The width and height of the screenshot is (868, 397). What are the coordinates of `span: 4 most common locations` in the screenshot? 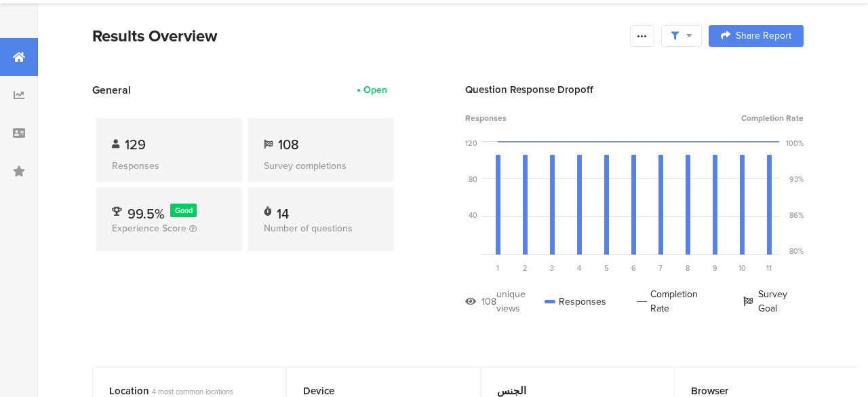 It's located at (192, 391).